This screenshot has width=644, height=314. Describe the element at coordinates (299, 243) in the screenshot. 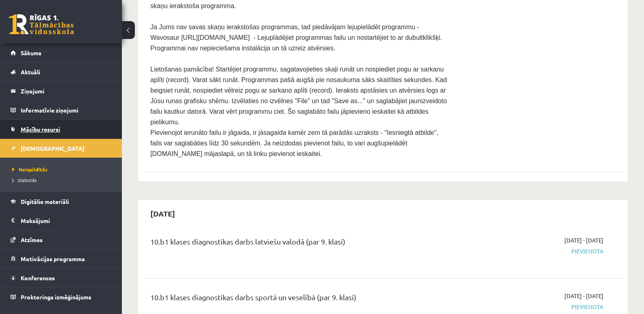

I see `div: 10.b1 klases diagnostikas darbs latviešu valodā (par 9. klasi)` at that location.